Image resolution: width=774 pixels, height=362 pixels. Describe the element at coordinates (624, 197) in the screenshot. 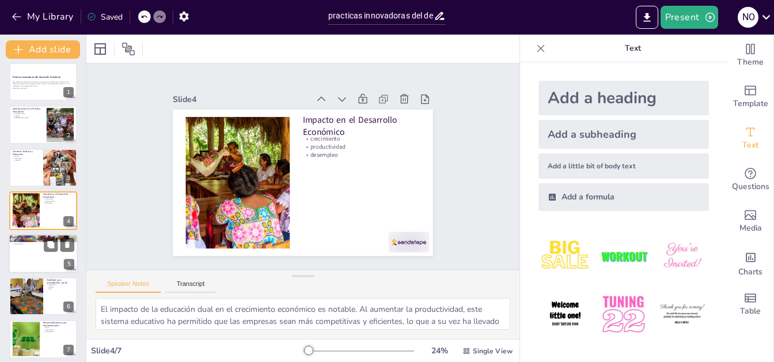

I see `div: Add a formula` at that location.